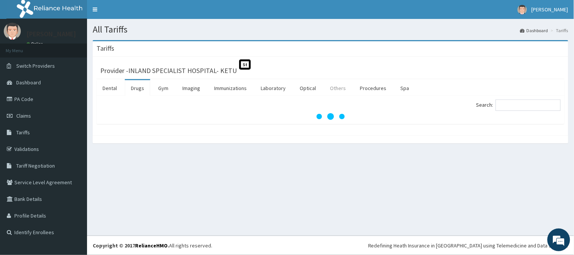  What do you see at coordinates (133, 13) in the screenshot?
I see `div: Minimize live chat window` at bounding box center [133, 13].